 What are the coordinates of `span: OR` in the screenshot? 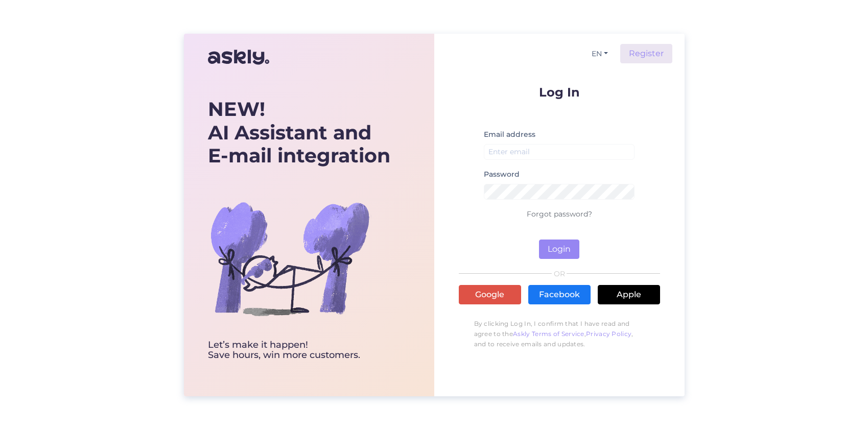 It's located at (559, 274).